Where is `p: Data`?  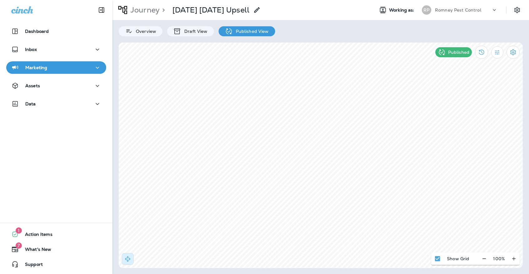 p: Data is located at coordinates (31, 104).